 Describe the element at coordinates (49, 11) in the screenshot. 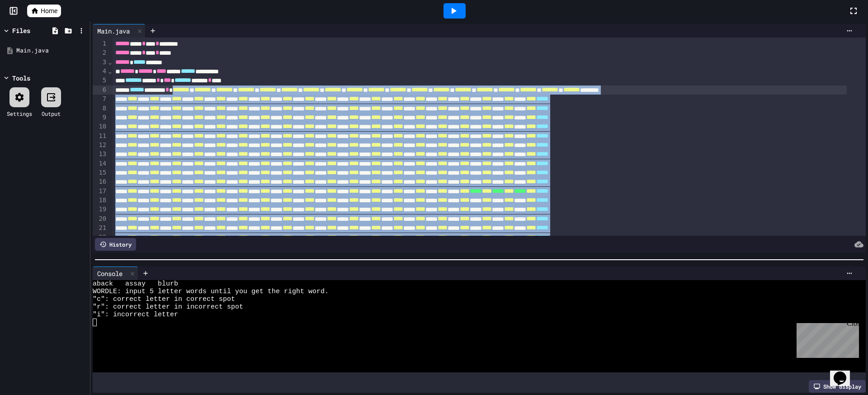

I see `span: Home` at that location.